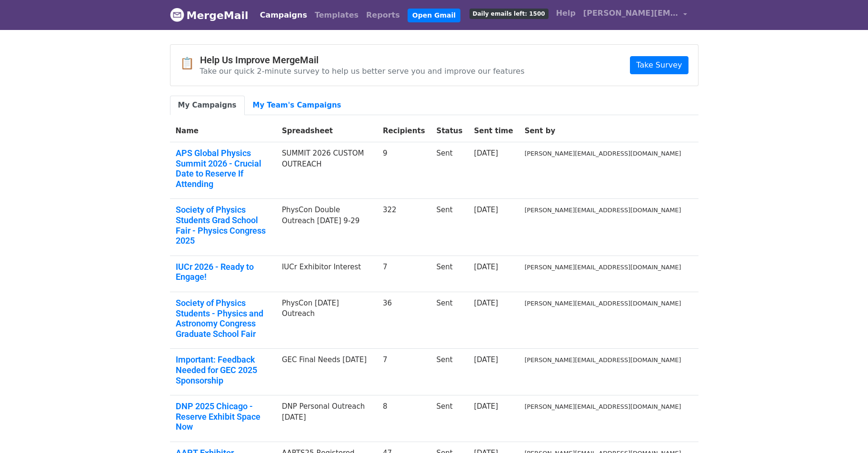 The height and width of the screenshot is (453, 868). Describe the element at coordinates (659, 65) in the screenshot. I see `a: Take Survey` at that location.